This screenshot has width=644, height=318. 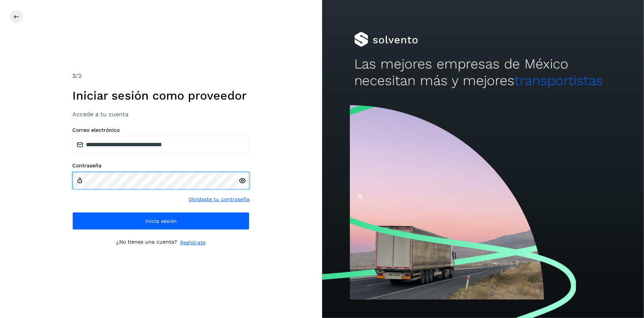 What do you see at coordinates (161, 130) in the screenshot?
I see `label: Correo electrónico` at bounding box center [161, 130].